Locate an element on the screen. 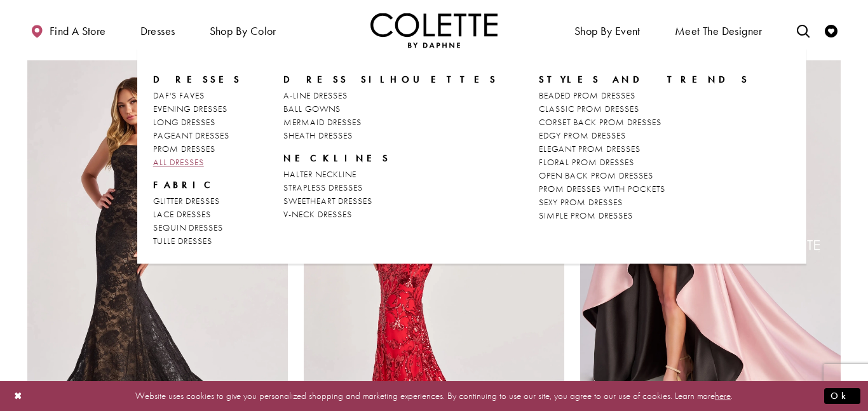 The width and height of the screenshot is (868, 411). a: SHEATH DRESSES is located at coordinates (390, 135).